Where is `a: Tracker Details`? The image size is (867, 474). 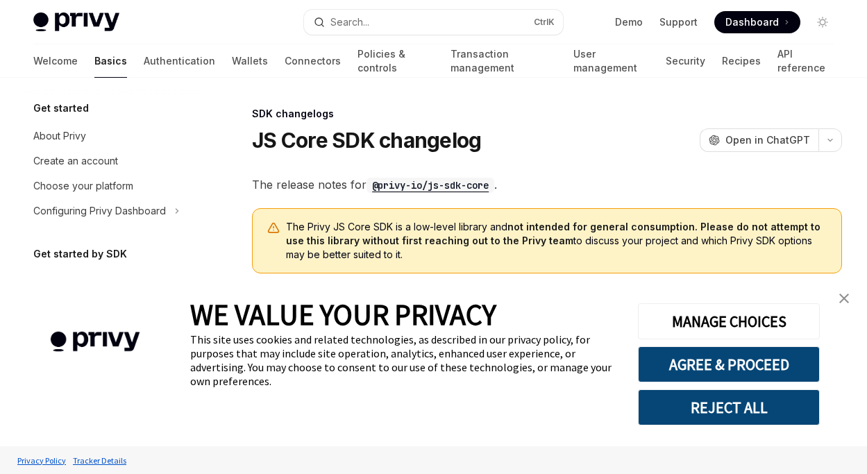
a: Tracker Details is located at coordinates (99, 460).